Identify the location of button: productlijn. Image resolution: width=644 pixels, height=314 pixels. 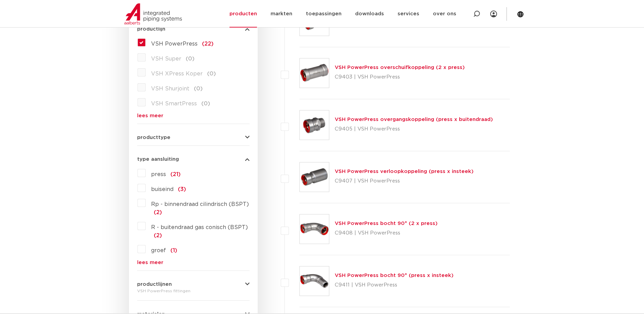
(193, 29).